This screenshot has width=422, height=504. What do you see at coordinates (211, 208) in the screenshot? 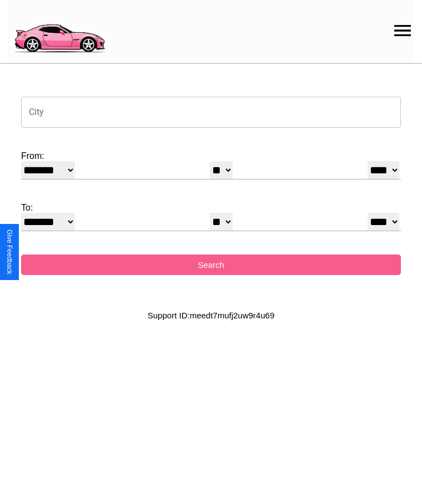
I see `label: To:` at bounding box center [211, 208].